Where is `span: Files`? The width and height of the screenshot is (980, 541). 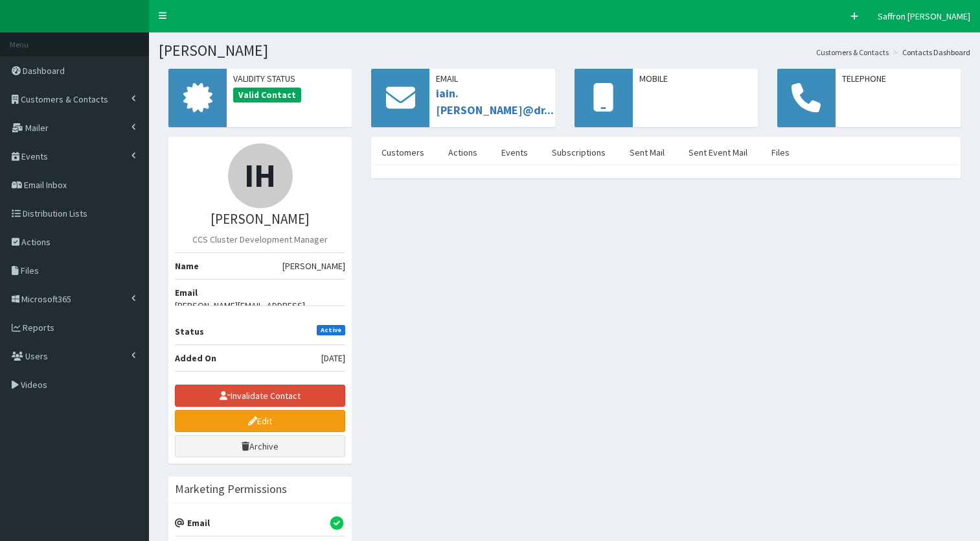
span: Files is located at coordinates (30, 270).